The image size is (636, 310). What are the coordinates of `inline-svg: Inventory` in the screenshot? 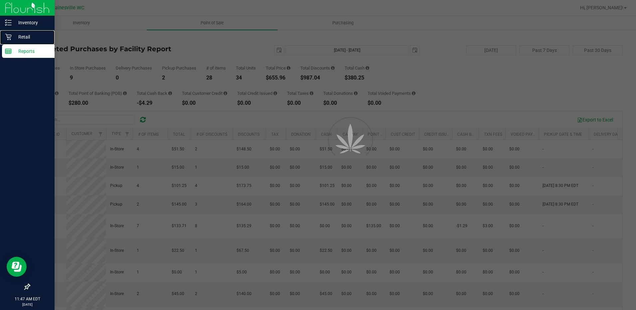 It's located at (8, 23).